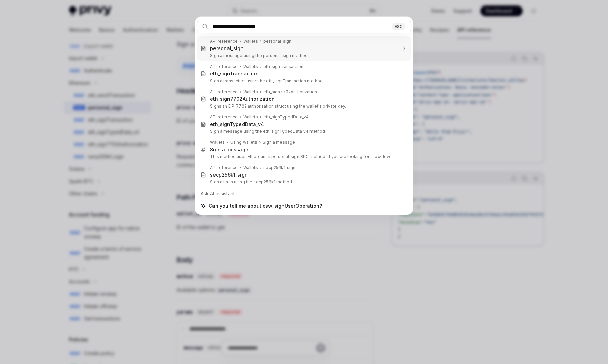  Describe the element at coordinates (303, 182) in the screenshot. I see `p: Sign a hash using the secp256k1 method.` at that location.